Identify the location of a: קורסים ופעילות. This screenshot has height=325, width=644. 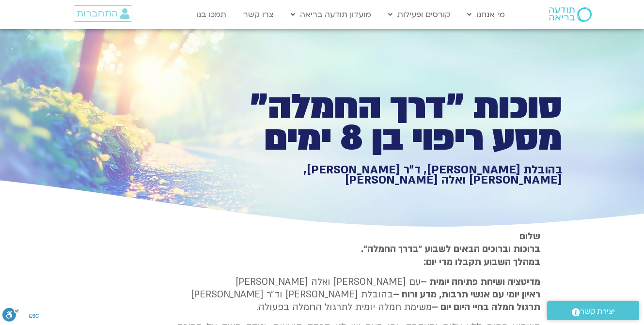
(419, 15).